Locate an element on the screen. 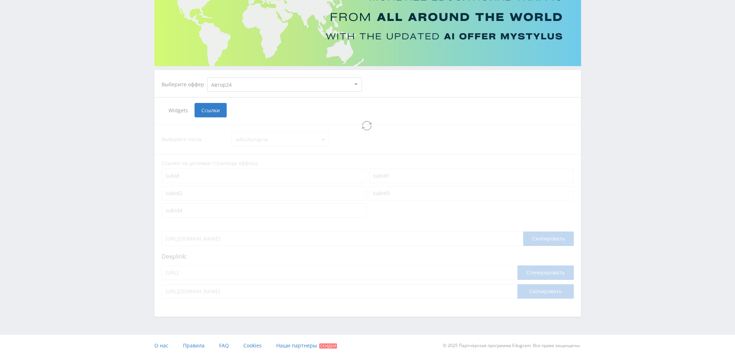 This screenshot has width=735, height=355. span: Ссылки is located at coordinates (210, 110).